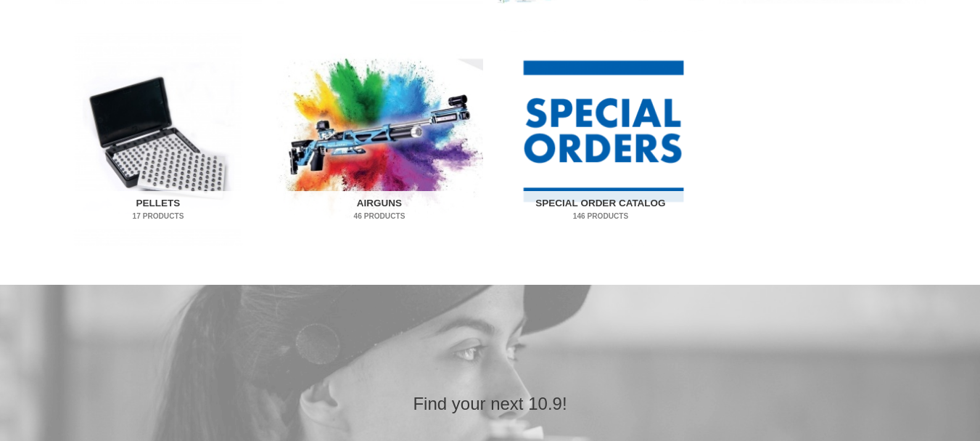 The image size is (980, 441). What do you see at coordinates (380, 138) in the screenshot?
I see `img: Airguns` at bounding box center [380, 138].